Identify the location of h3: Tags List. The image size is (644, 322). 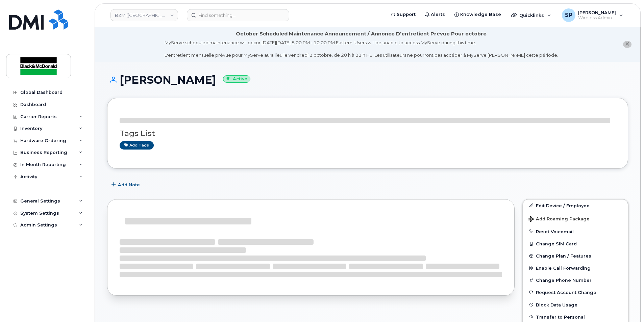
(368, 133).